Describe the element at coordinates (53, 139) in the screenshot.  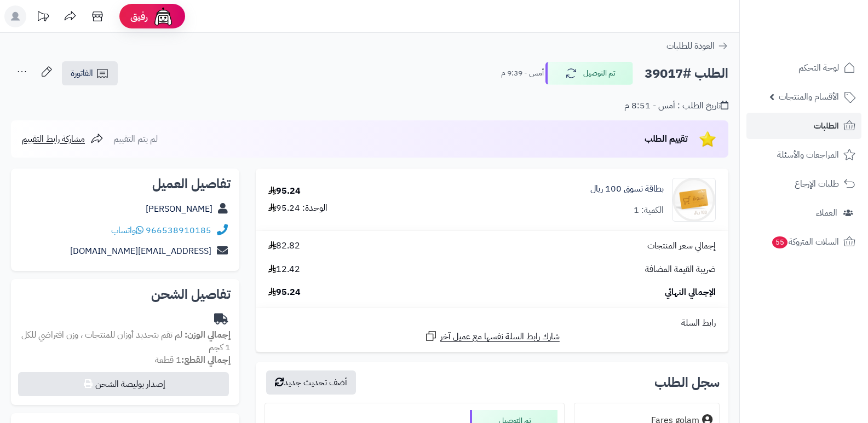
I see `span: مشاركة رابط التقييم` at that location.